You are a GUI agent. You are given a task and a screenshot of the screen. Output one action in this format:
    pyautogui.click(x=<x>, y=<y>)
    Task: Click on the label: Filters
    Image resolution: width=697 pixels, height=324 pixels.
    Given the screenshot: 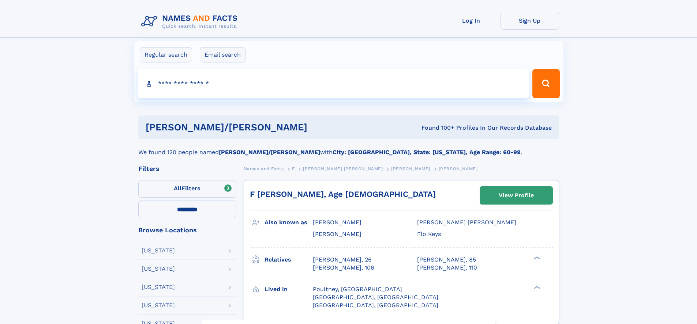 What is the action you would take?
    pyautogui.click(x=187, y=189)
    